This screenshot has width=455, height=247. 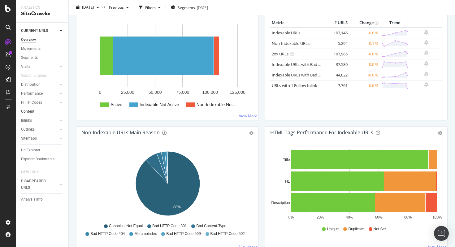 What do you see at coordinates (29, 138) in the screenshot?
I see `div: Sitemaps` at bounding box center [29, 138].